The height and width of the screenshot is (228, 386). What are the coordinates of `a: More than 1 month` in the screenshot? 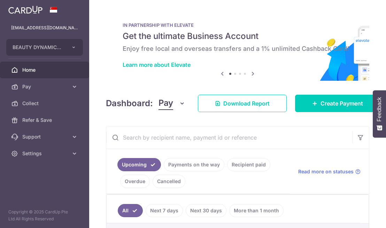 It's located at (257, 211).